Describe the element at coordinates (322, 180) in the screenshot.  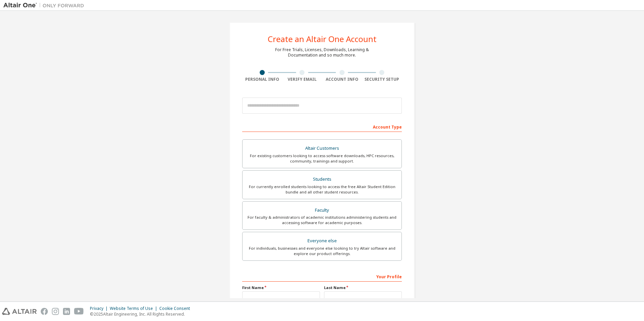
I see `div: Students` at that location.